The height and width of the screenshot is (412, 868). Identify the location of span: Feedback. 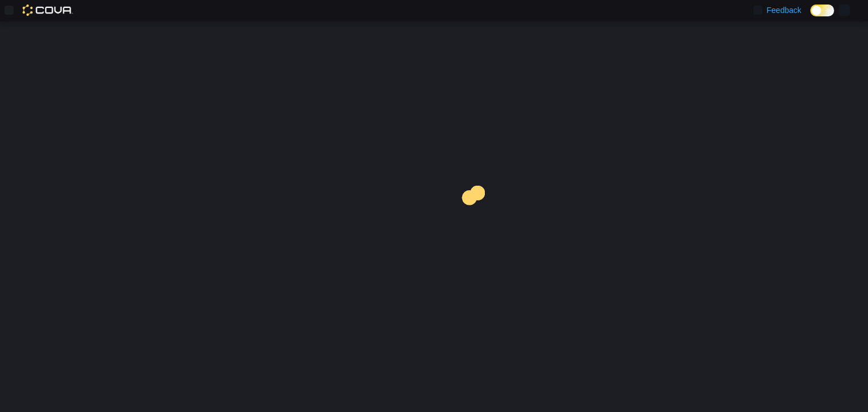
(784, 10).